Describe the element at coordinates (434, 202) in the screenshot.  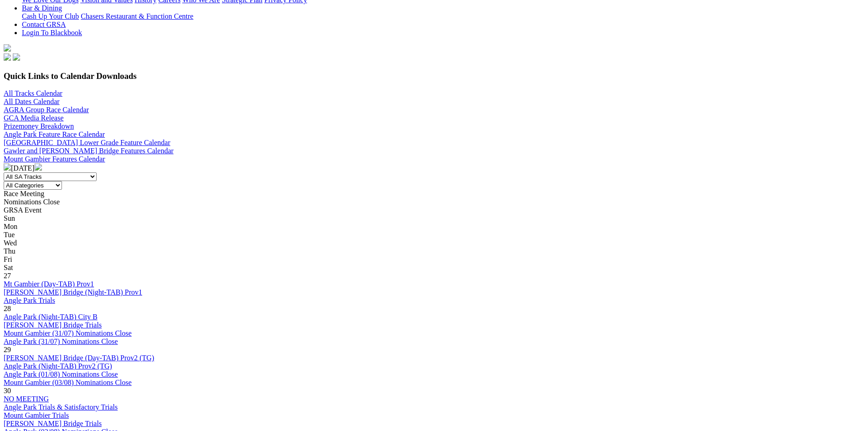
I see `div: Nominations Close` at that location.